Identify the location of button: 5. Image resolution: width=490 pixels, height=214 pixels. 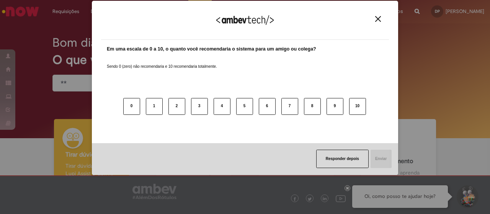
(245, 106).